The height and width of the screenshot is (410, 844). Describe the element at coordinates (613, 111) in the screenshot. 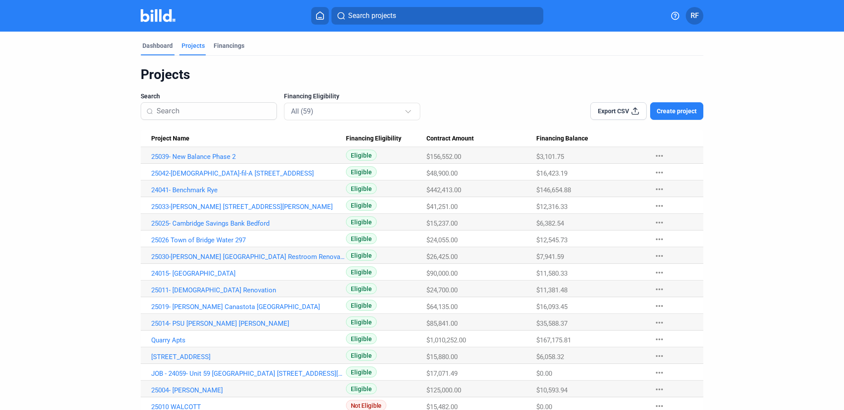

I see `span: Export CSV` at that location.